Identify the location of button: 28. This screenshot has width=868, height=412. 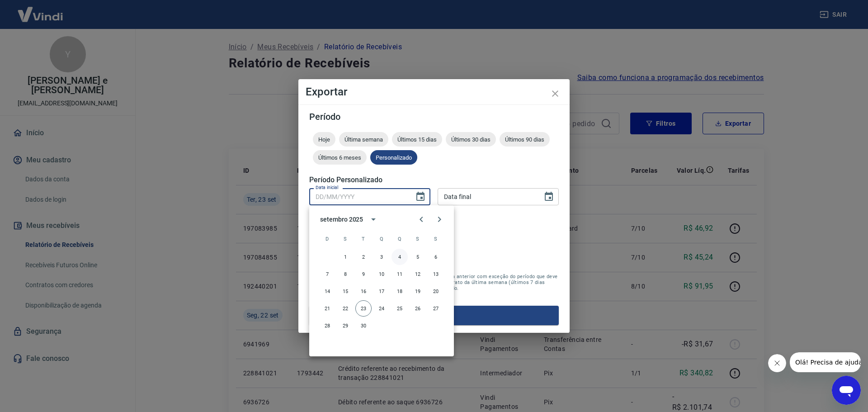
(327, 326).